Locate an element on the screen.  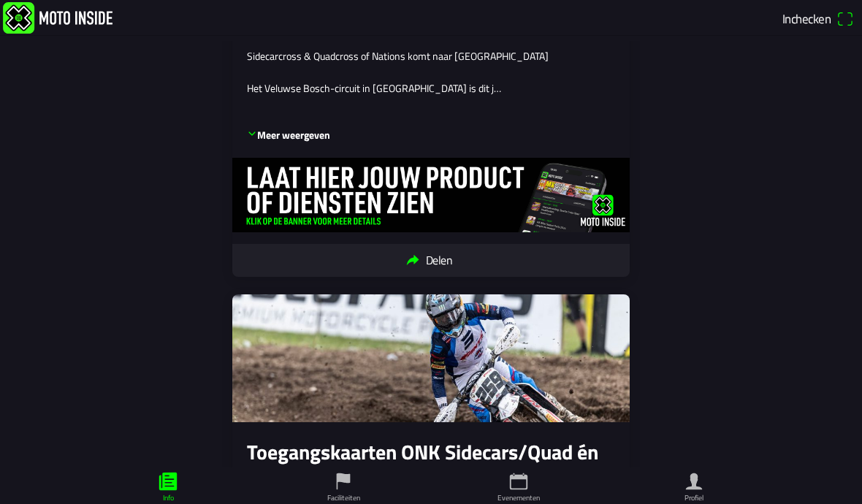
ion-label: Evenementen is located at coordinates (519, 497).